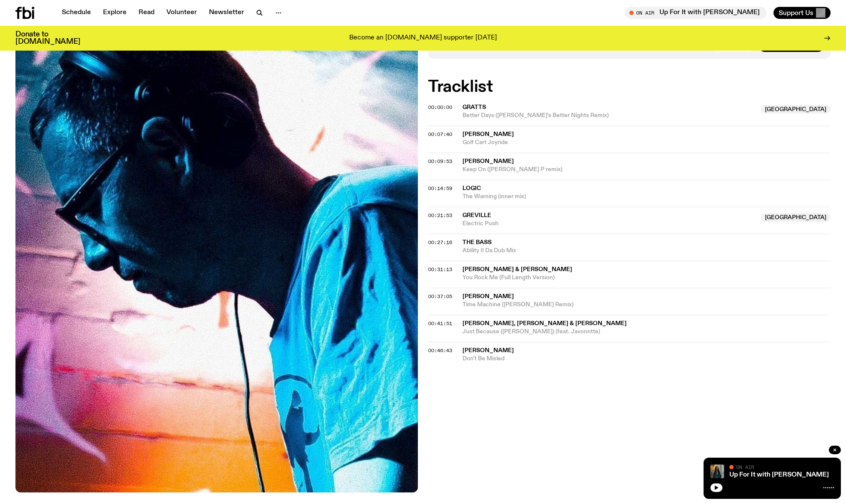 This screenshot has width=846, height=504. What do you see at coordinates (474, 107) in the screenshot?
I see `span: Gratts` at bounding box center [474, 107].